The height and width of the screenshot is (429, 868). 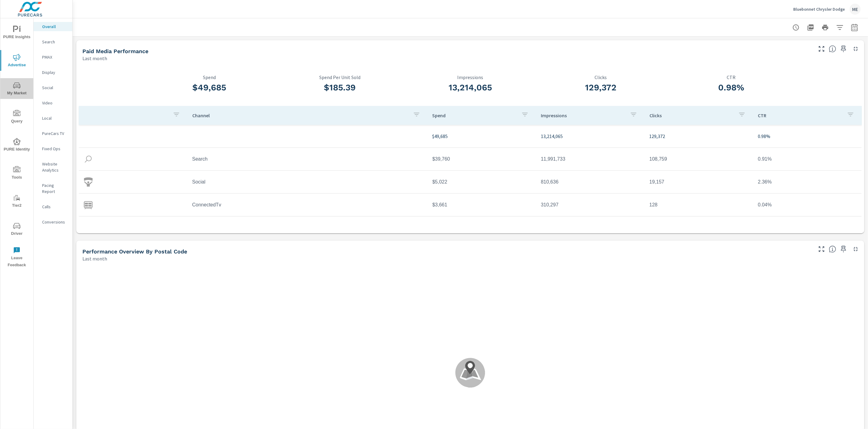 I want to click on div: Search, so click(x=53, y=42).